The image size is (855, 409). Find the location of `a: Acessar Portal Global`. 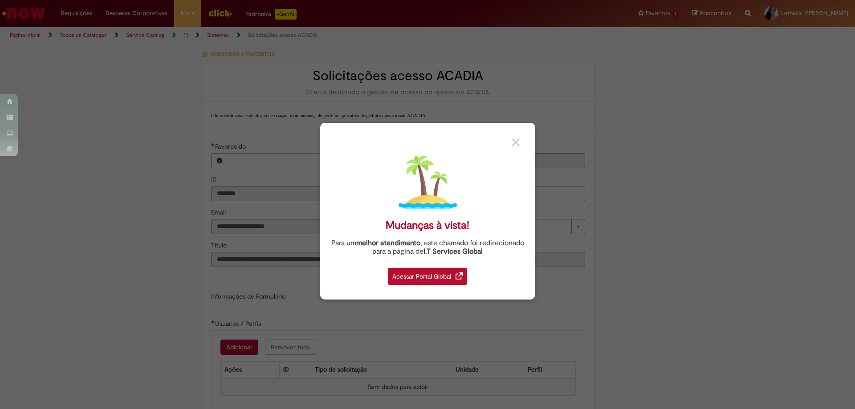

a: Acessar Portal Global is located at coordinates (428, 274).